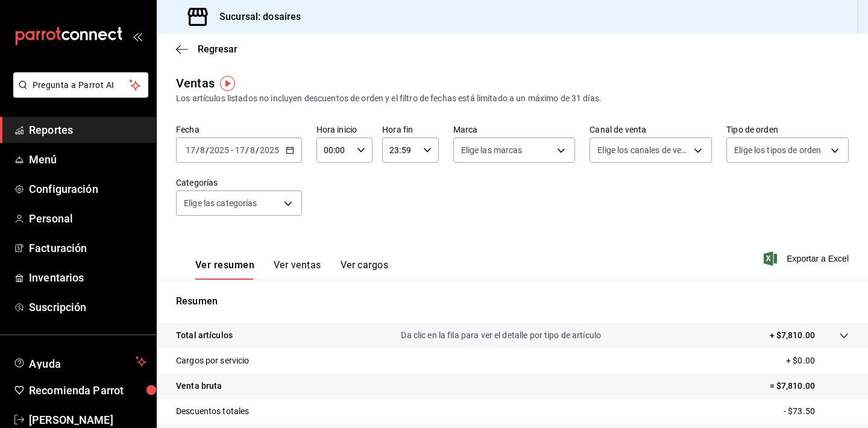  Describe the element at coordinates (650, 130) in the screenshot. I see `label: Canal de venta` at that location.